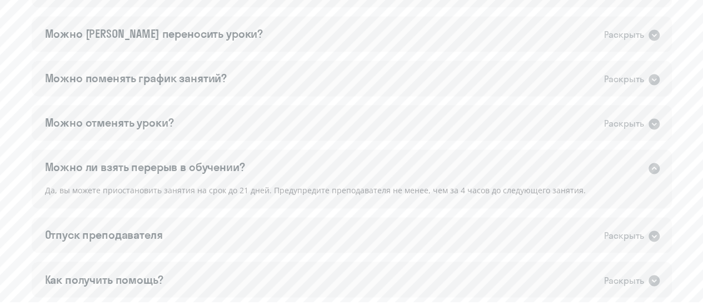 The height and width of the screenshot is (306, 703). I want to click on div: Да, вы можете приостановить занятия на срок до 21 дней. Предупредите преподавателя не менее, чем ..., so click(352, 196).